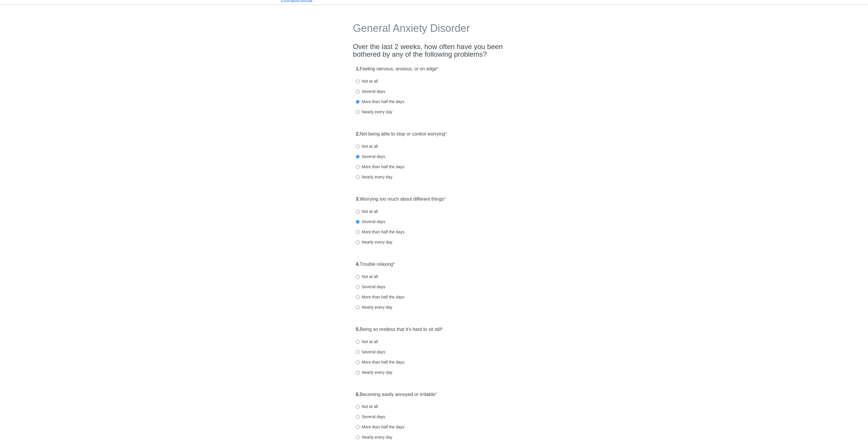 The image size is (868, 443). I want to click on strong: 1., so click(358, 69).